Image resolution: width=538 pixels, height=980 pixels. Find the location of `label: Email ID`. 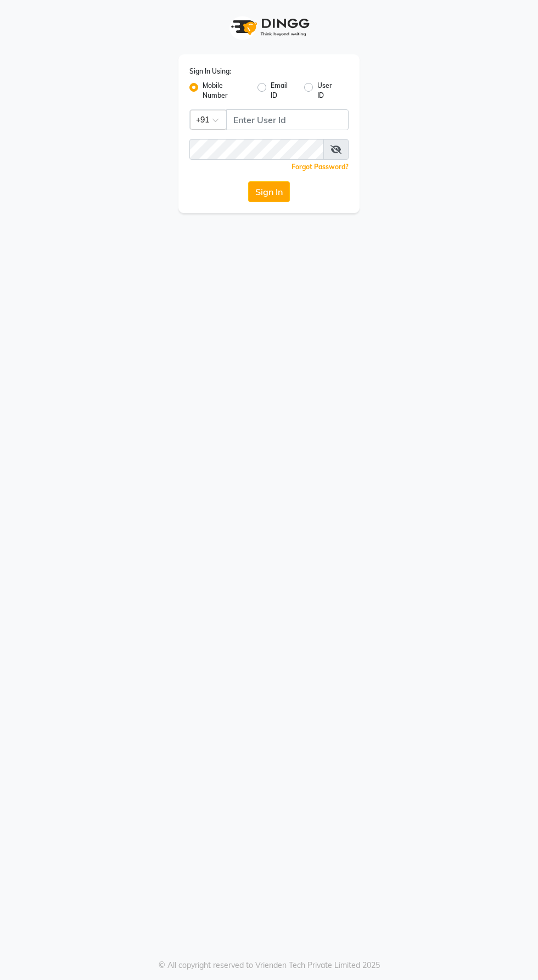

label: Email ID is located at coordinates (283, 91).